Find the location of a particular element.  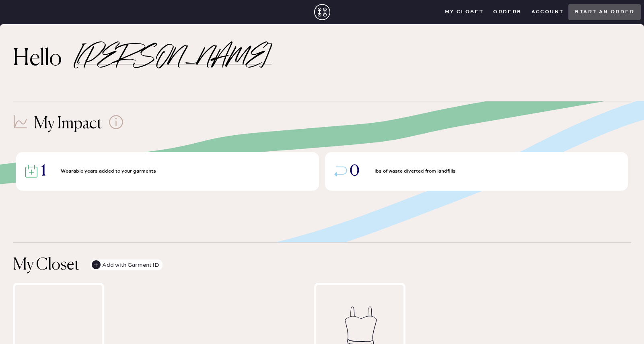

span: 0 is located at coordinates (355, 171).